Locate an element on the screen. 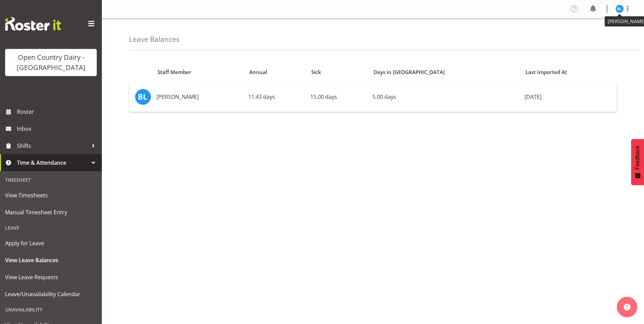 This screenshot has height=324, width=644. span: Shifts is located at coordinates (52, 146).